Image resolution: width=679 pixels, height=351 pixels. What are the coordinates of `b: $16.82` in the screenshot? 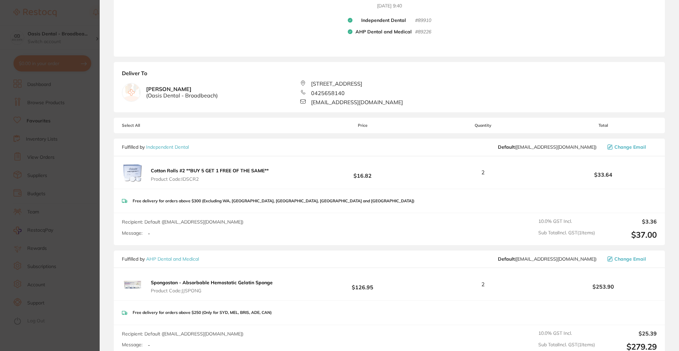 It's located at (363, 172).